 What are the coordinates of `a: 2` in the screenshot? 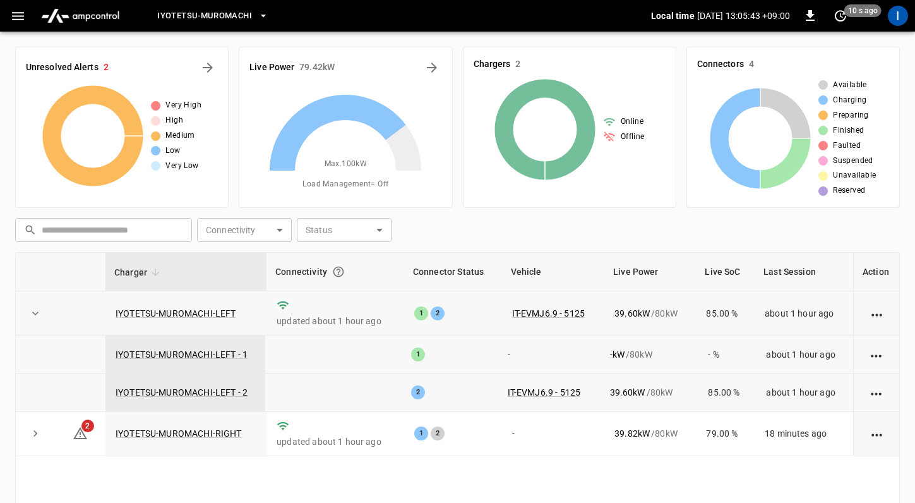 It's located at (80, 433).